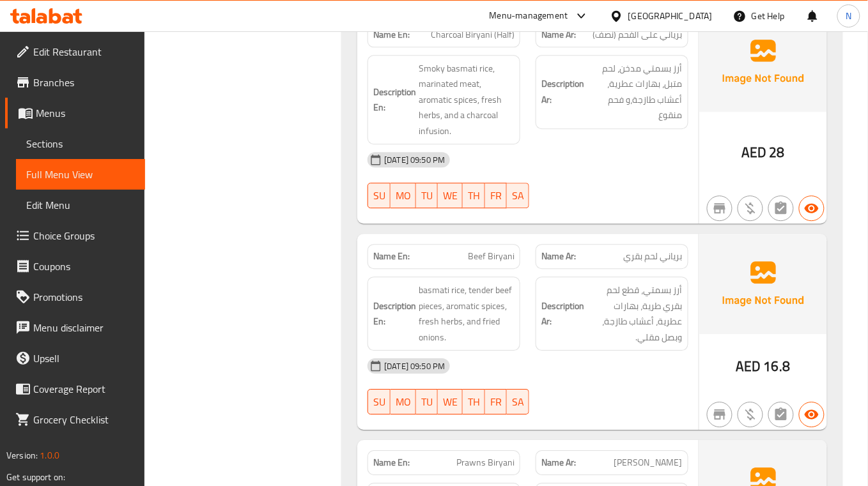  I want to click on a: Coverage Report, so click(75, 389).